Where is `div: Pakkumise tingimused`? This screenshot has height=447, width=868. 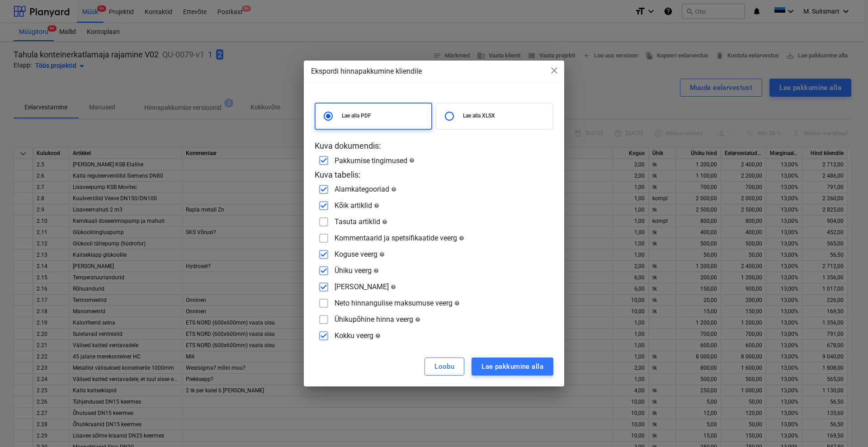 div: Pakkumise tingimused is located at coordinates (374, 160).